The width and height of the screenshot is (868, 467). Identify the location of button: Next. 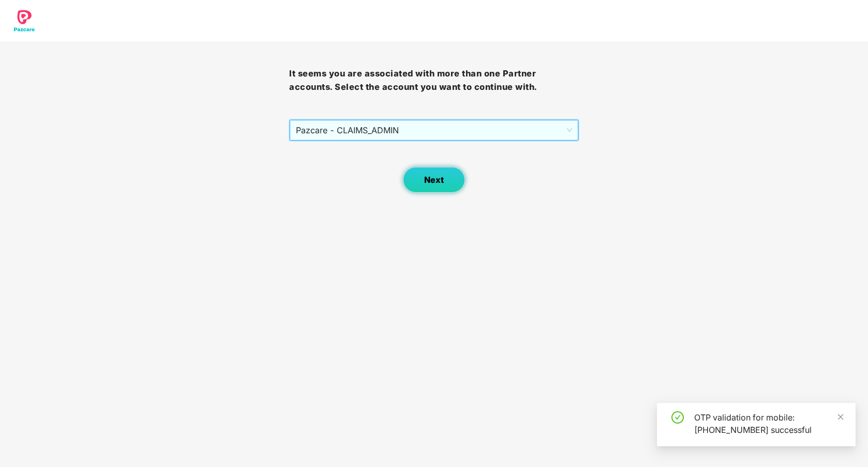
(434, 180).